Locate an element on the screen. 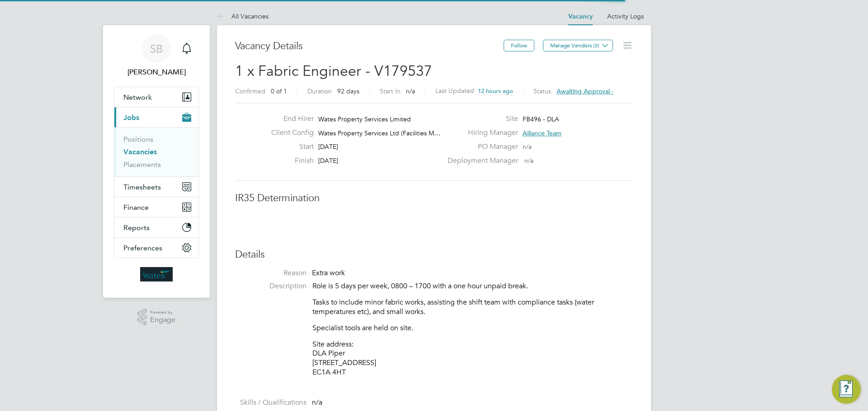 The image size is (868, 411). p: Role is 5 days per week, 0800 – 1700 with a one hour unpaid break. is located at coordinates (472, 286).